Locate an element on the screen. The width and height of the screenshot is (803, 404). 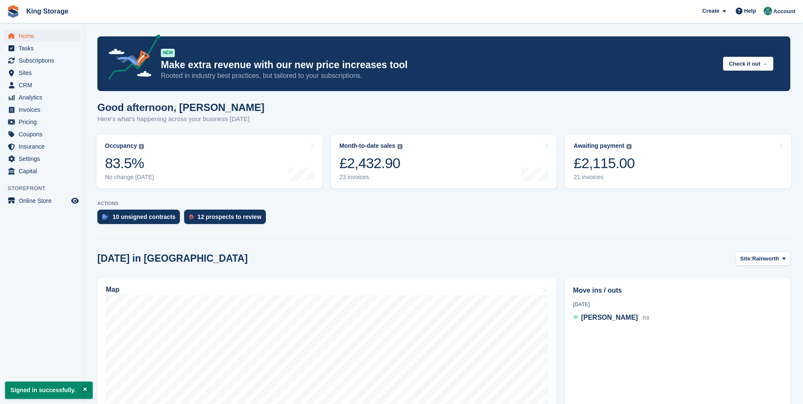
span: Subscriptions is located at coordinates (44, 61).